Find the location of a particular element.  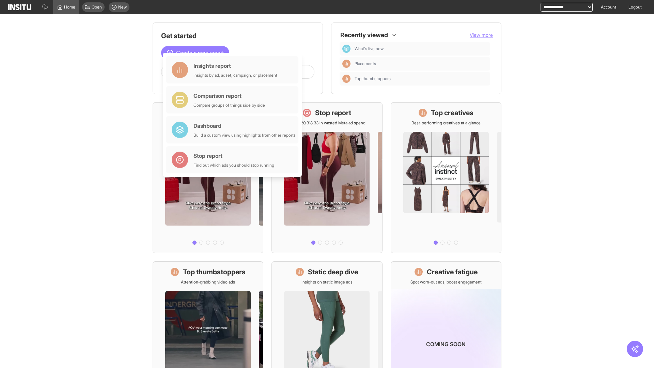

a: What's live nowSee all active ads instantly is located at coordinates (208, 178).